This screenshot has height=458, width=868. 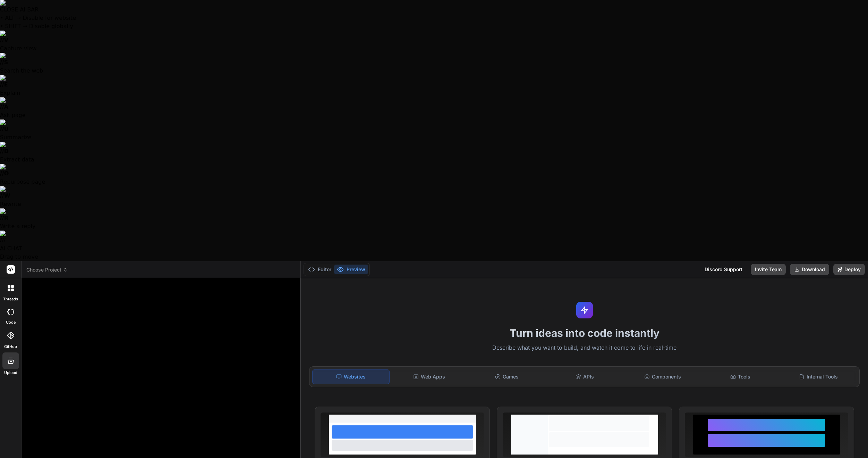 I want to click on div: Components, so click(x=663, y=377).